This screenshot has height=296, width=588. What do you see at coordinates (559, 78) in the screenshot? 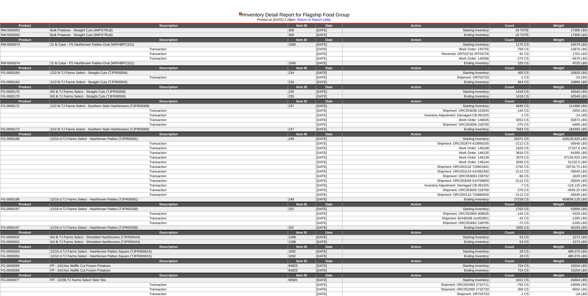
I see `td: -24 LBS` at bounding box center [559, 78].